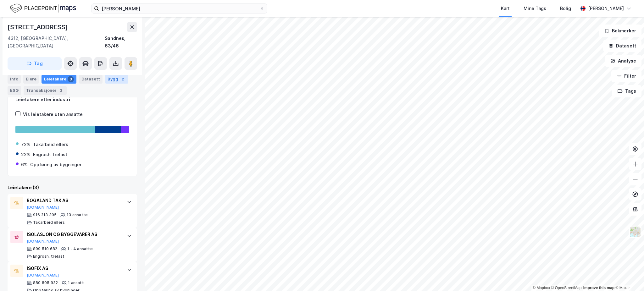 The height and width of the screenshot is (291, 644). Describe the element at coordinates (505, 8) in the screenshot. I see `div: Kart` at that location.